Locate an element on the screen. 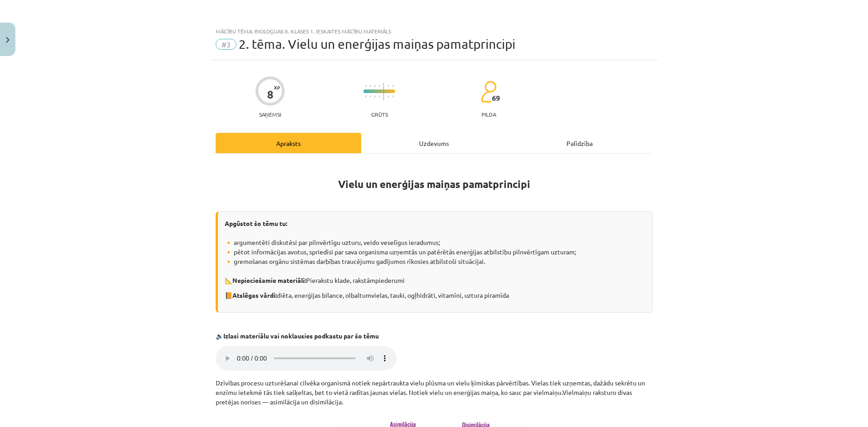 This screenshot has width=868, height=427. div: 🔸 argumentēti diskutēsi par pilnvērtīgu uzturu, veido veselīgus ieradumus; 🔸 pētot informācijas a... is located at coordinates (434, 262).